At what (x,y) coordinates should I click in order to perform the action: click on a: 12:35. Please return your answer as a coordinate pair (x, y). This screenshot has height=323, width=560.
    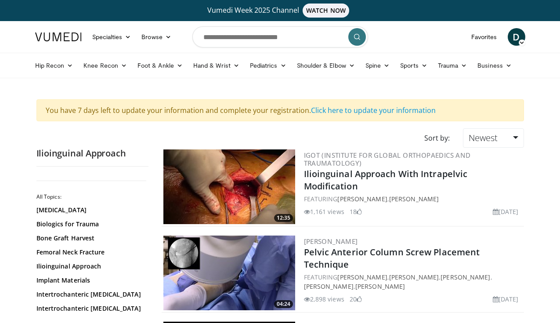
    Looking at the image, I should click on (229, 187).